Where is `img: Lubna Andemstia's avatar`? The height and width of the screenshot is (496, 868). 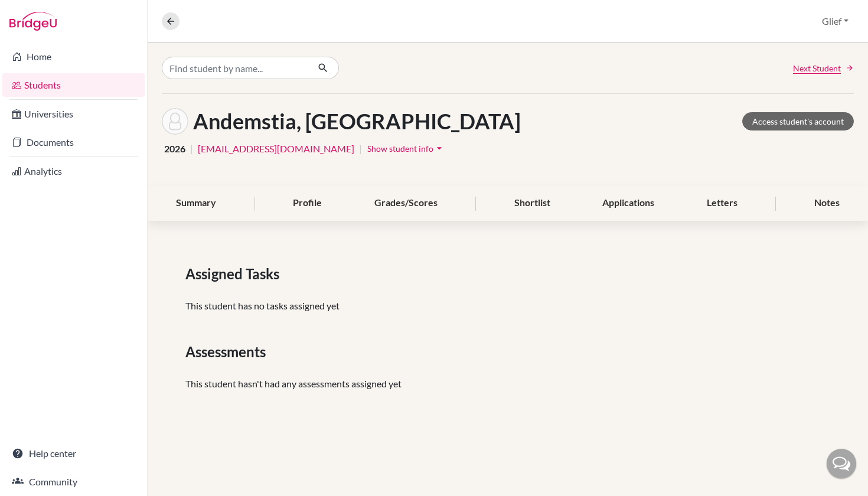
img: Lubna Andemstia's avatar is located at coordinates (174, 121).